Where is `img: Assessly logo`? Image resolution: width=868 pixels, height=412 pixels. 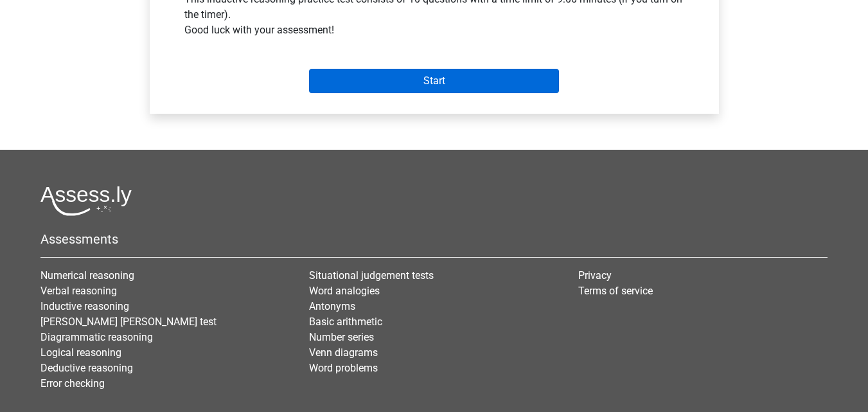 img: Assessly logo is located at coordinates (86, 200).